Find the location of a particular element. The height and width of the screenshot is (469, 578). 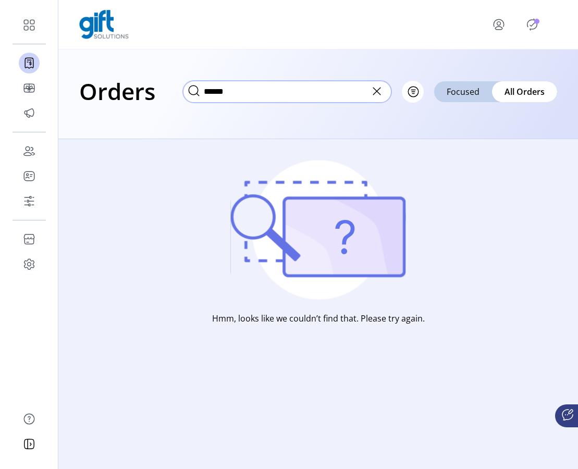

button: menu is located at coordinates (501, 24).